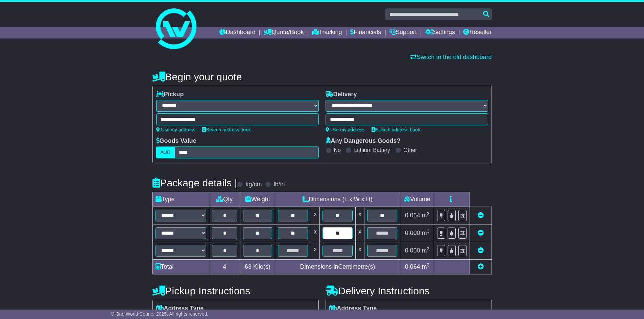 The height and width of the screenshot is (319, 644). Describe the element at coordinates (327, 33) in the screenshot. I see `a: Tracking` at that location.